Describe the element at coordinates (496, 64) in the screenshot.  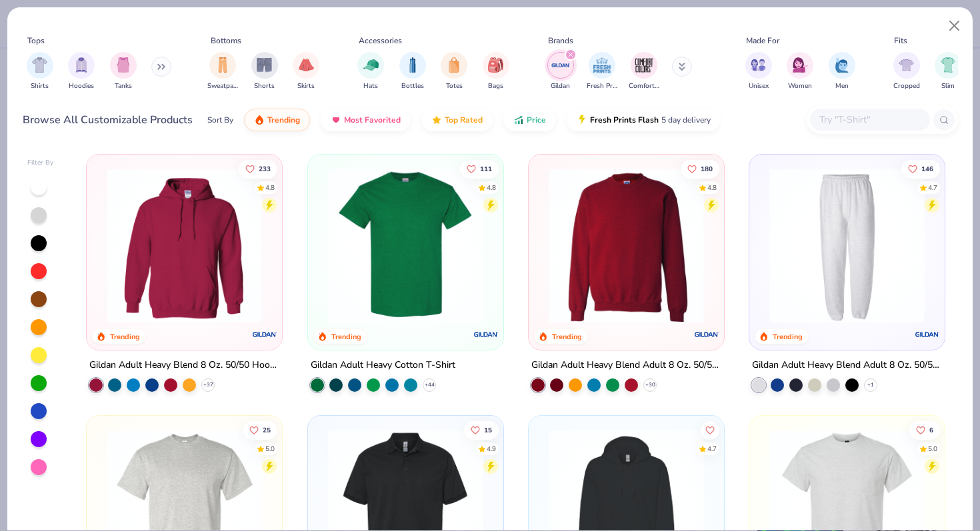
I see `img: Bags Image` at that location.